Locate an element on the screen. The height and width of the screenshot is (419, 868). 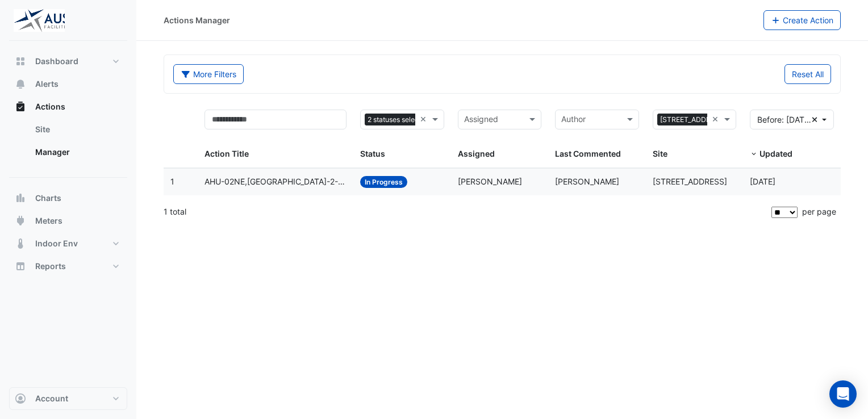
span: Account is located at coordinates (52, 399).